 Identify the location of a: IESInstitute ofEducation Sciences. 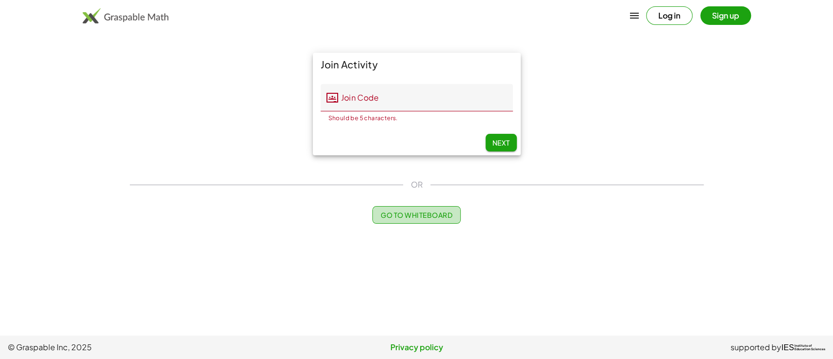
(804, 347).